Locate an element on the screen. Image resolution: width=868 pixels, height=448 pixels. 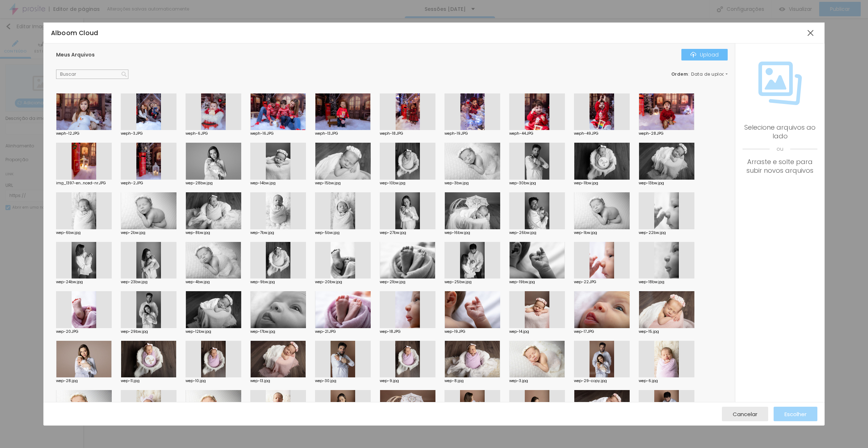
div: Upload is located at coordinates (705, 55).